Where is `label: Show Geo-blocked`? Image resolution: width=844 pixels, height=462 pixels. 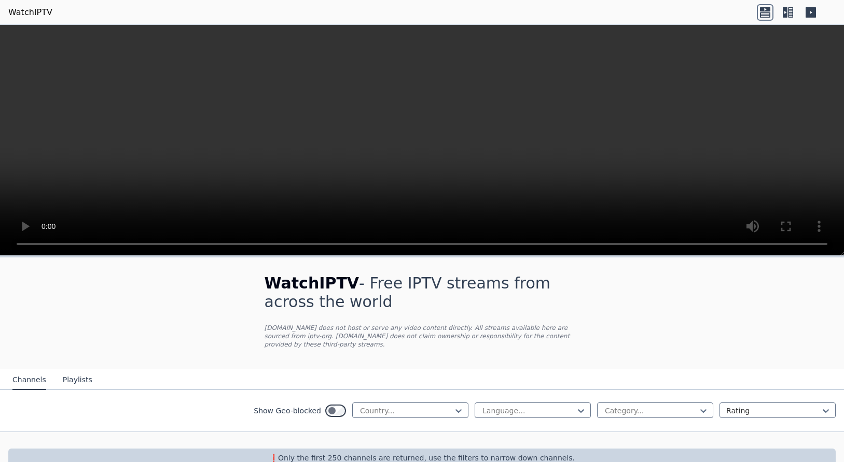
label: Show Geo-blocked is located at coordinates (287, 411).